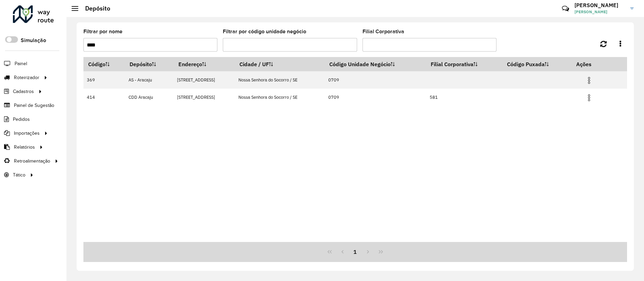 This screenshot has width=644, height=281. Describe the element at coordinates (27, 77) in the screenshot. I see `span: Roteirizador` at that location.